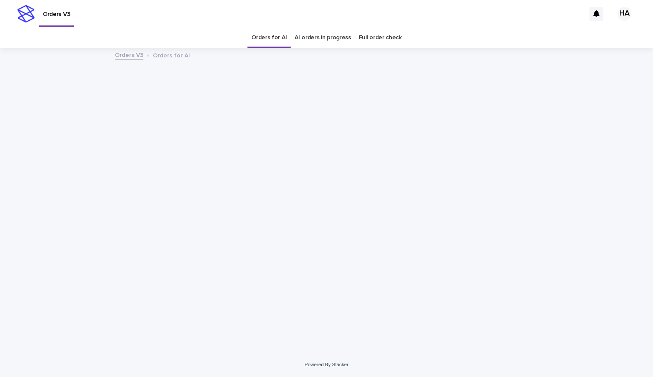 This screenshot has width=653, height=377. What do you see at coordinates (171, 55) in the screenshot?
I see `p: Orders for AI` at bounding box center [171, 55].